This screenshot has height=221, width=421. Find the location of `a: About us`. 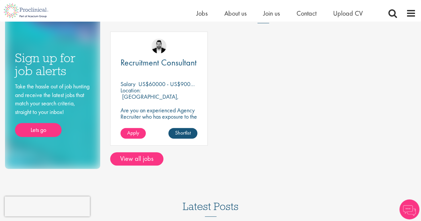

a: About us is located at coordinates (235, 13).